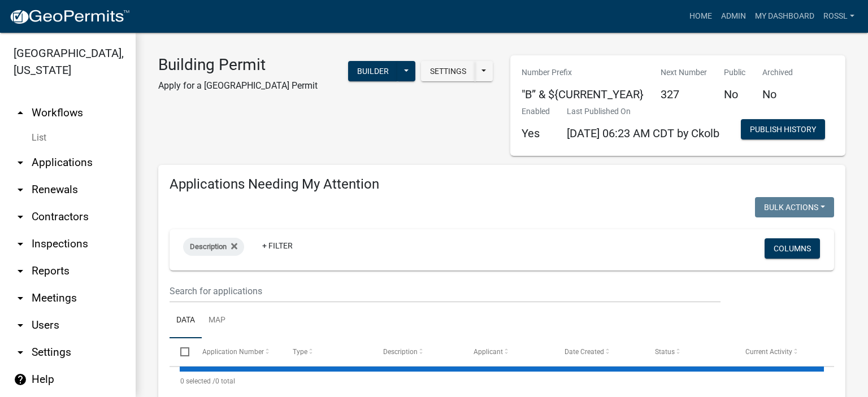 The image size is (868, 397). I want to click on datatable-header-cell: Status, so click(690, 352).